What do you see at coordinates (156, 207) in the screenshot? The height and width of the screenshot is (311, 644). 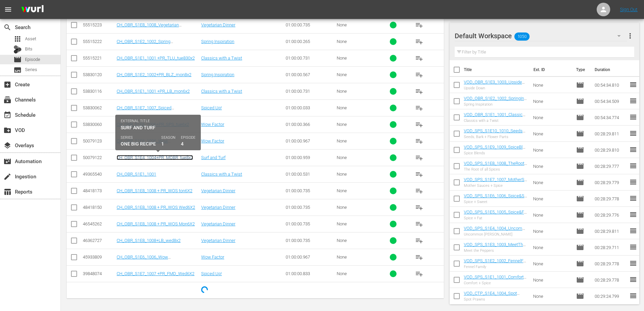 I see `a: CH_OBR_S1E8_1008 + PR_WOS Wed6X2` at bounding box center [156, 207].